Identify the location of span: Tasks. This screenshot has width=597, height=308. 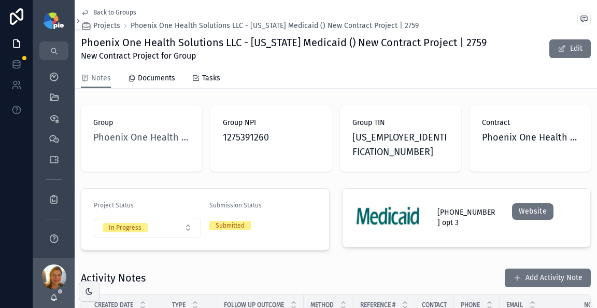
(211, 78).